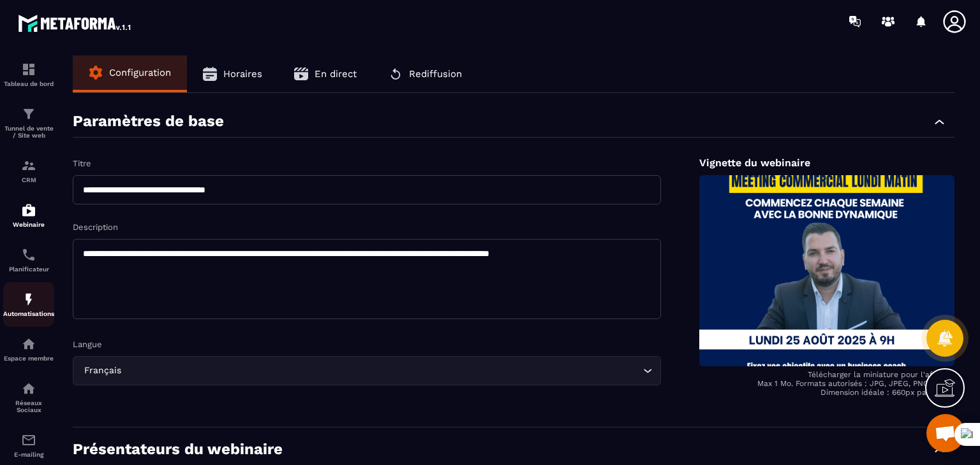  What do you see at coordinates (102, 371) in the screenshot?
I see `span: Français` at bounding box center [102, 371].